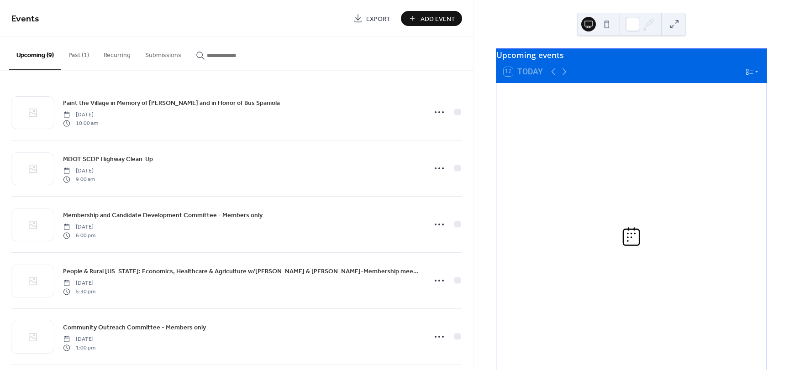 The width and height of the screenshot is (789, 370). I want to click on span: MDOT SCDP Highway Clean-Up, so click(108, 159).